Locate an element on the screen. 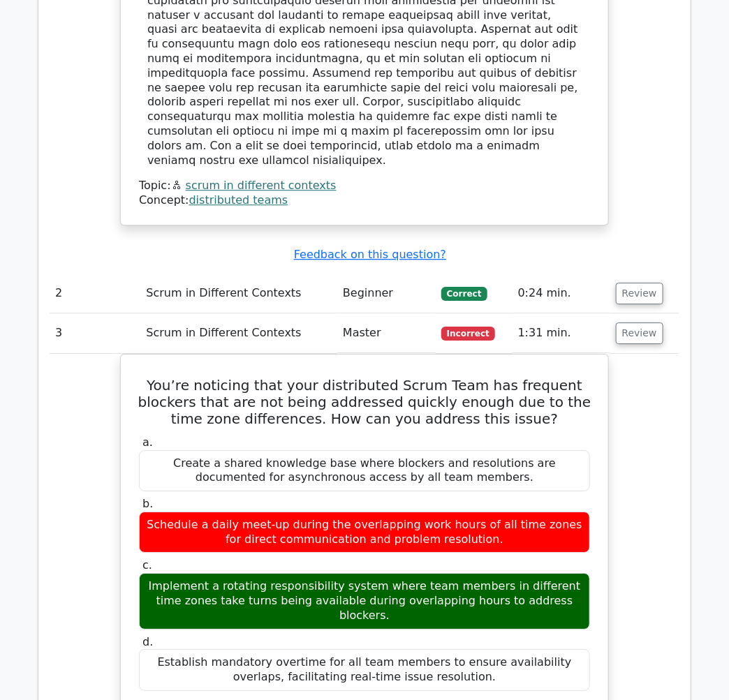  span: c. is located at coordinates (148, 564).